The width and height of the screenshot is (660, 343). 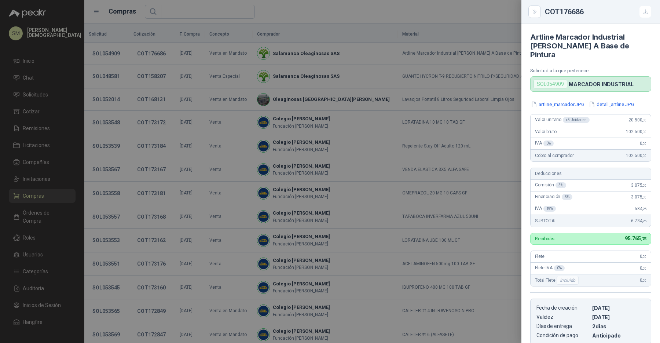 What do you see at coordinates (591, 70) in the screenshot?
I see `p: Solicitud a la que pertenece` at bounding box center [591, 70].